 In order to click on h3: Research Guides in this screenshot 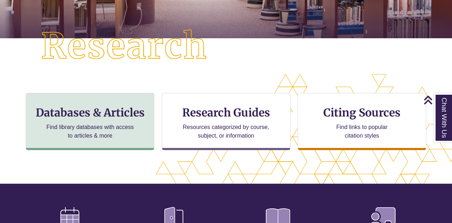, I will do `click(226, 112)`.